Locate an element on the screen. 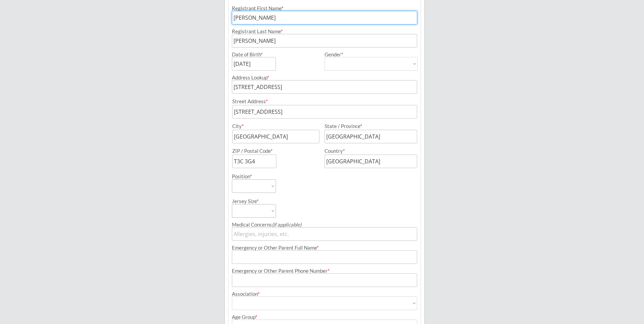  div: Emergency or Other Parent Full Name is located at coordinates (325, 247).